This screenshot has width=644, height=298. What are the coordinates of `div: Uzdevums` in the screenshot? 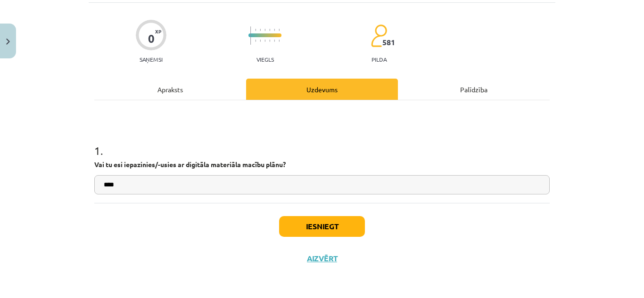 It's located at (322, 89).